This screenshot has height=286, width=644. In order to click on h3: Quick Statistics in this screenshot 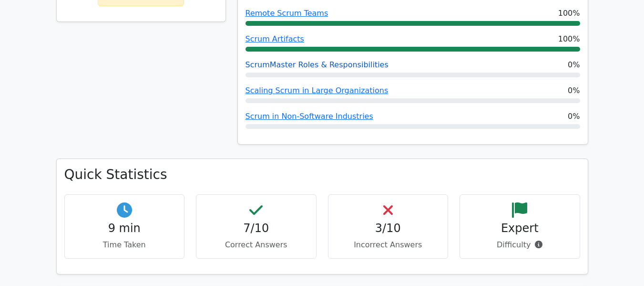, I will do `click(322, 175)`.